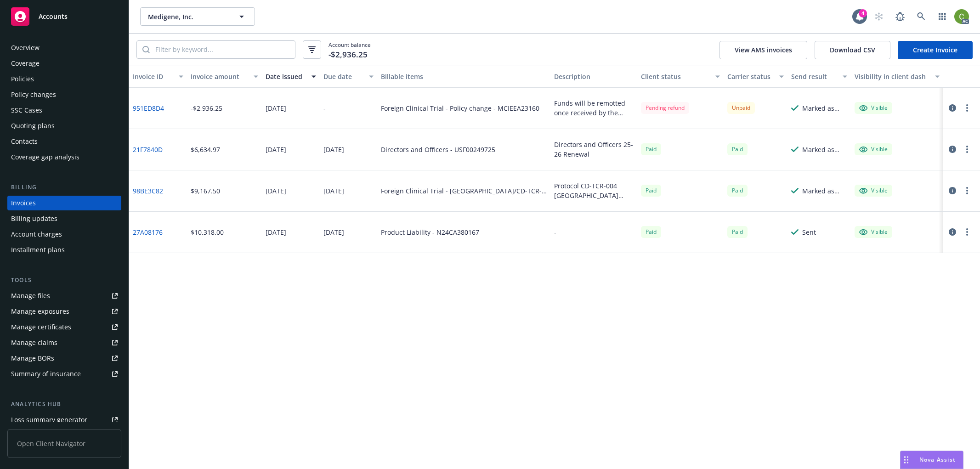  Describe the element at coordinates (158, 76) in the screenshot. I see `button: Invoice ID` at that location.